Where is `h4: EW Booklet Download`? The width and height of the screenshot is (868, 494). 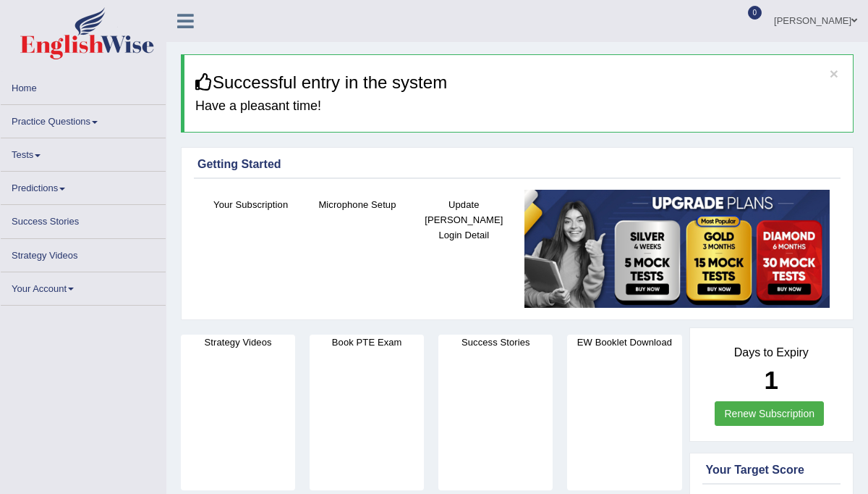 h4: EW Booklet Download is located at coordinates (625, 342).